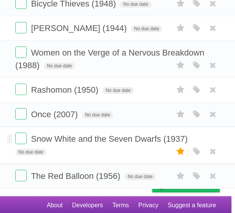 The width and height of the screenshot is (235, 213). I want to click on a: Privacy, so click(148, 205).